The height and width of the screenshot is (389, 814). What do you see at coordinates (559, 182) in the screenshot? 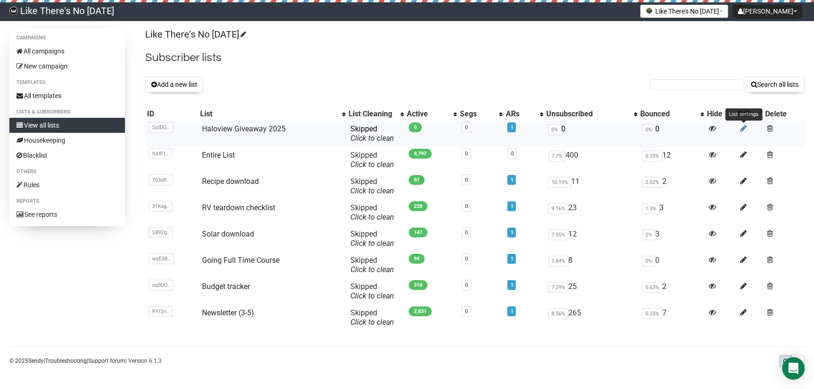
I see `span: 10.19%` at bounding box center [559, 182].